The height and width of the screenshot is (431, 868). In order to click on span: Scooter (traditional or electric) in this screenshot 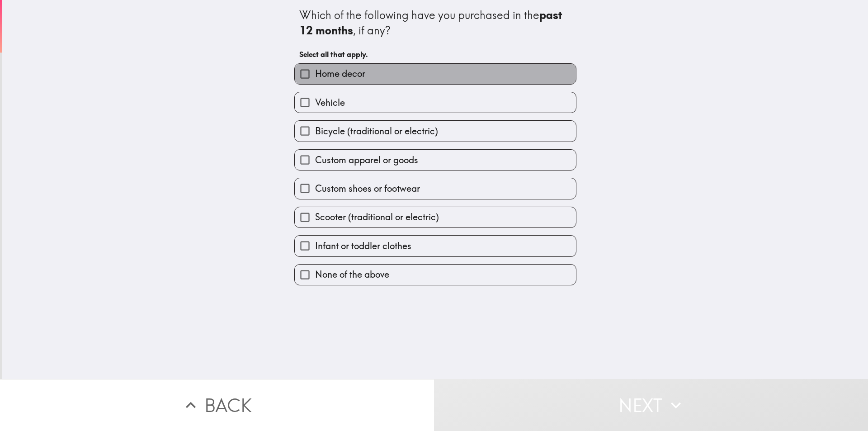, I will do `click(377, 218)`.